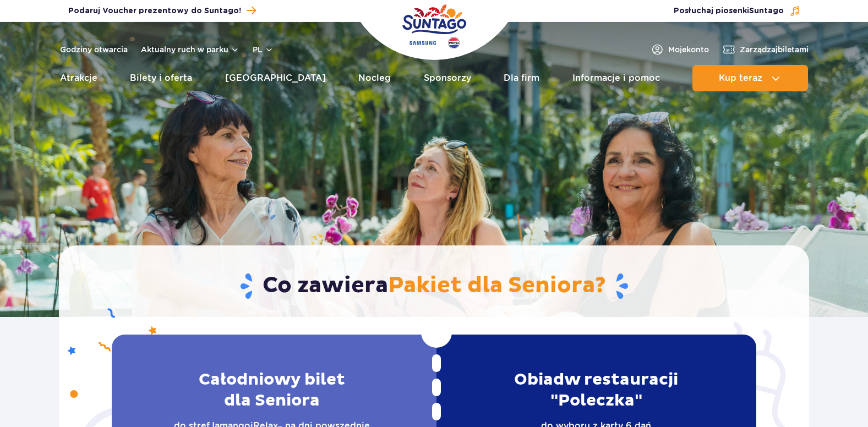 This screenshot has height=427, width=868. What do you see at coordinates (774, 50) in the screenshot?
I see `span: Zarządzaj biletami` at bounding box center [774, 50].